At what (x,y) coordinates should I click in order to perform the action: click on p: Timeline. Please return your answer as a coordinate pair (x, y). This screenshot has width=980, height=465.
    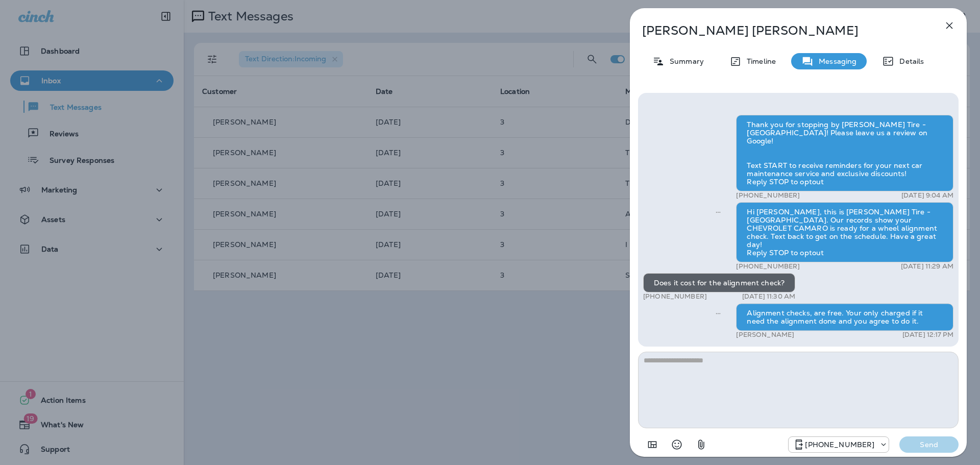
    Looking at the image, I should click on (758, 61).